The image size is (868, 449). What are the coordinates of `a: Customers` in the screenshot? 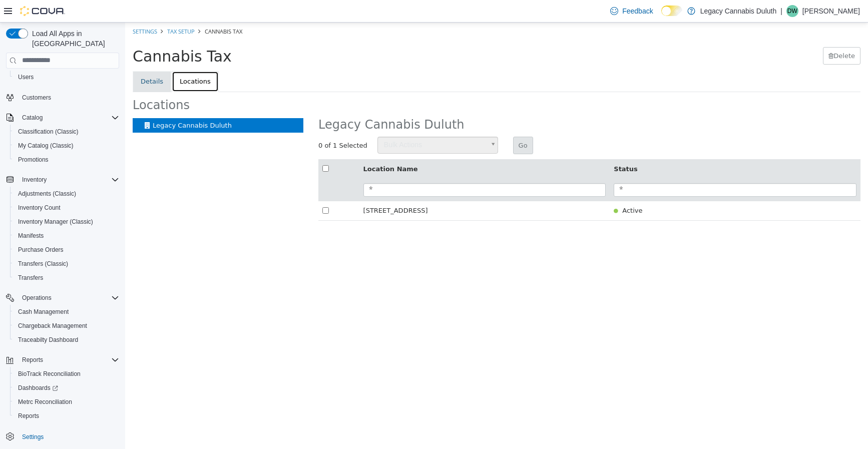 It's located at (36, 98).